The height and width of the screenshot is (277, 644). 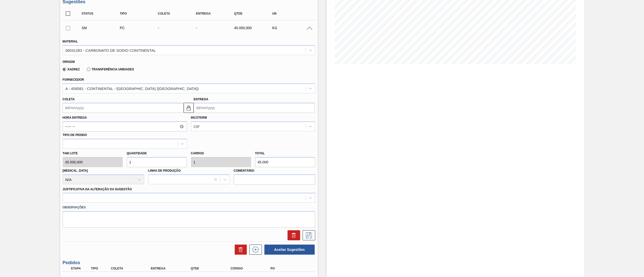 I want to click on div: Aceitar Sugestões, so click(x=289, y=250).